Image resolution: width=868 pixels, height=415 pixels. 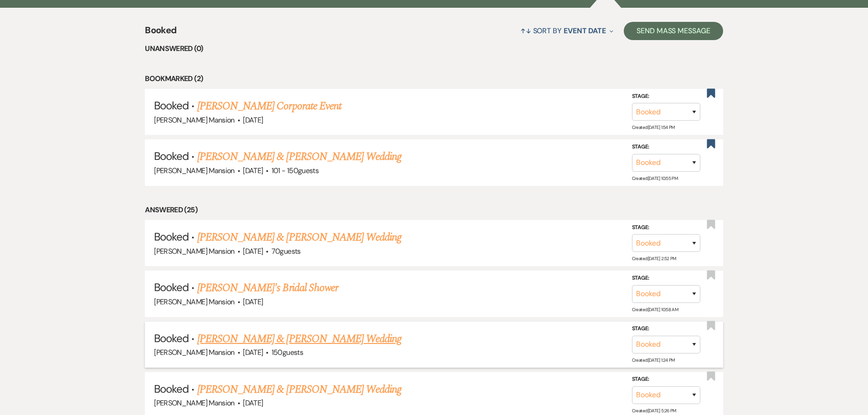 What do you see at coordinates (286, 251) in the screenshot?
I see `span: 70 guests` at bounding box center [286, 251].